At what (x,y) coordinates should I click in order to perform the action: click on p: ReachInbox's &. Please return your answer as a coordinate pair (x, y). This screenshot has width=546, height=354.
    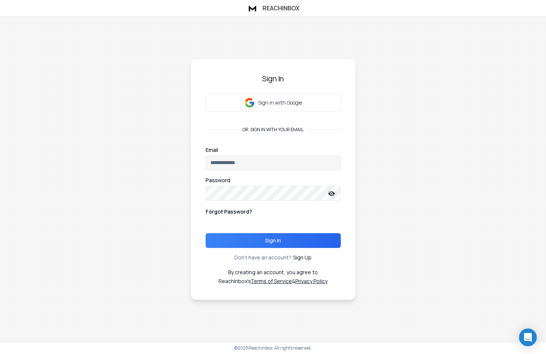
    Looking at the image, I should click on (273, 281).